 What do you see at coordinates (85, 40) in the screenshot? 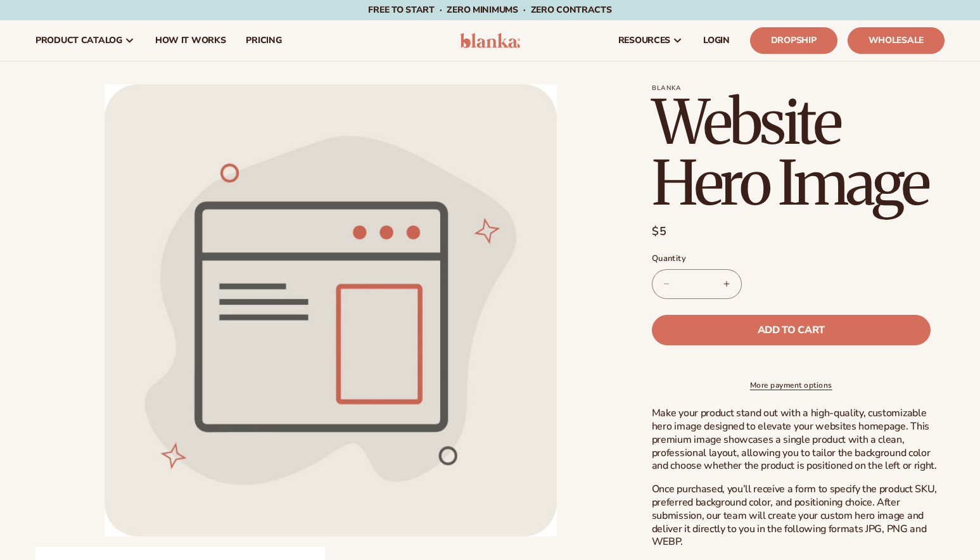
I see `a: product catalog` at bounding box center [85, 40].